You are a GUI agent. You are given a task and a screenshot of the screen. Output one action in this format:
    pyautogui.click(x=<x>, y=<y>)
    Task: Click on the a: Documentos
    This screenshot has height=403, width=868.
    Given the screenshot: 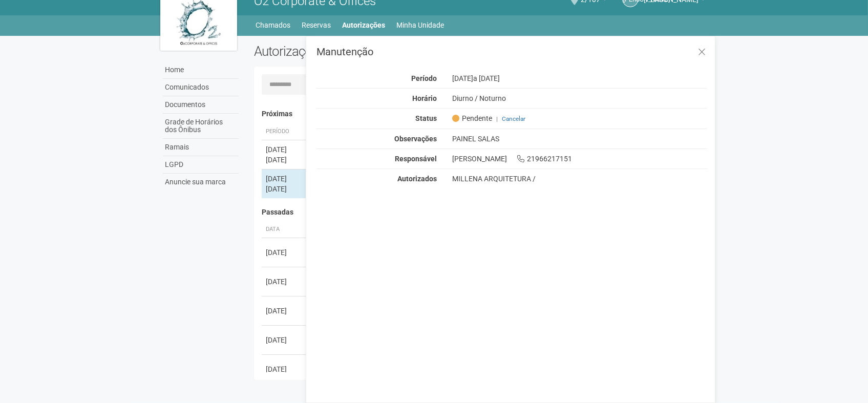 What is the action you would take?
    pyautogui.click(x=201, y=105)
    